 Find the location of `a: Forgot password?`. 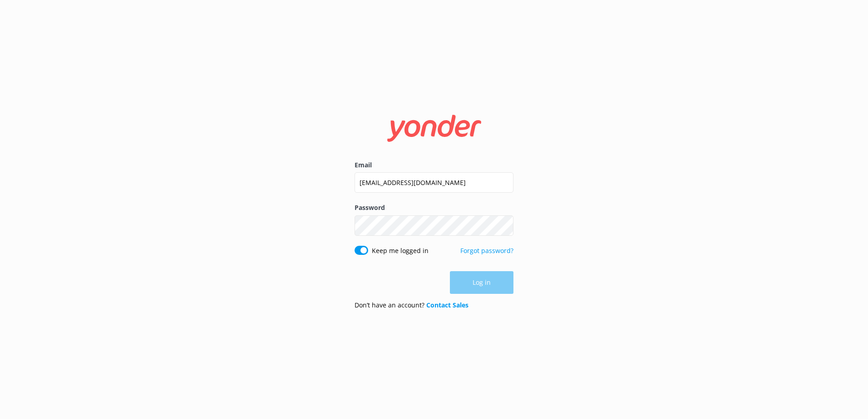

a: Forgot password? is located at coordinates (487, 250).